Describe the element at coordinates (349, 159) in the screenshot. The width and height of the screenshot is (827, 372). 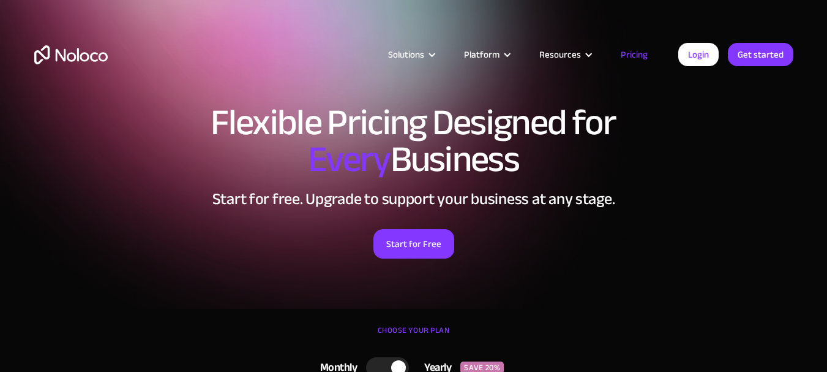
I see `span: Every` at that location.